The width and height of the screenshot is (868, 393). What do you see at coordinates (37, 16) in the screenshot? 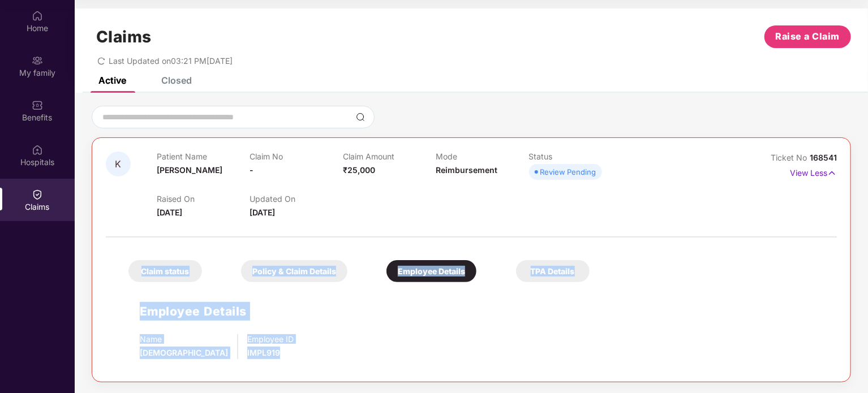
I see `img: svg+xml;base64,PHN2ZyBpZD0iSG9tZSIgeG1sbnM9Imh0dHA6Ly93d3cudzMub3JnLzIwMDAvc3ZnIiB3aWR0aD0iMjAiIG...` at bounding box center [37, 16].